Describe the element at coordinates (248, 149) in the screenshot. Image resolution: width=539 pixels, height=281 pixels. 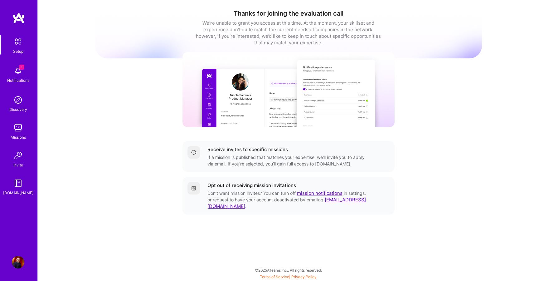
I see `div: Receive invites to specific missions` at that location.